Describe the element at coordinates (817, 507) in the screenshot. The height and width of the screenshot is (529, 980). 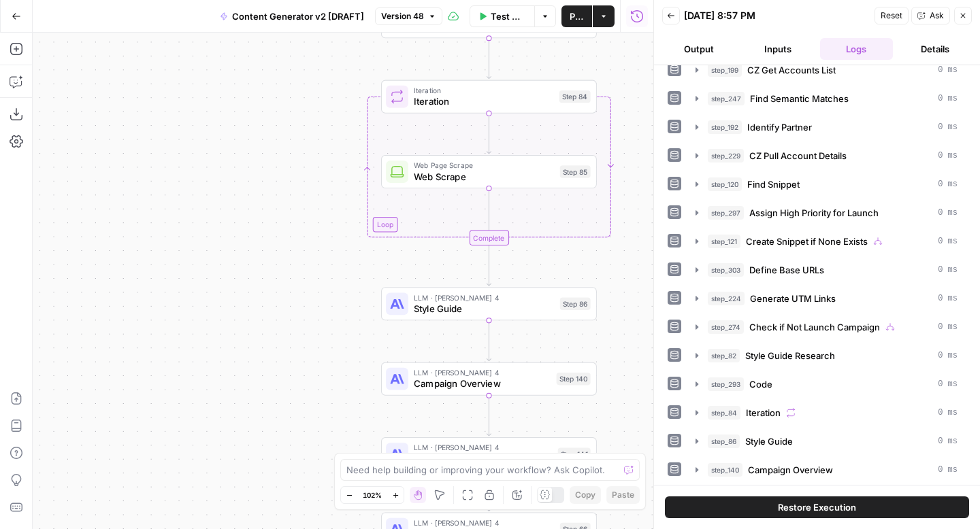
I see `button: Restore Execution` at that location.